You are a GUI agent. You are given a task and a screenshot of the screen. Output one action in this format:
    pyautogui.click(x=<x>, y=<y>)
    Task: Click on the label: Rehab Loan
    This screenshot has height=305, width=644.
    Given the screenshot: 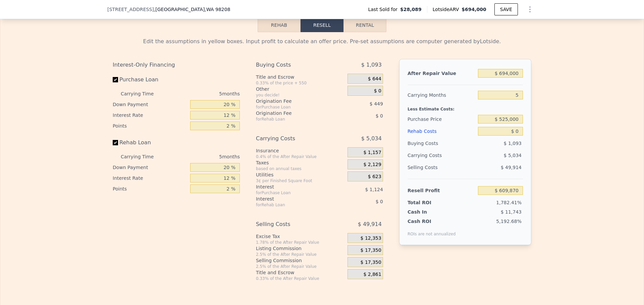 What is the action you would take?
    pyautogui.click(x=150, y=143)
    